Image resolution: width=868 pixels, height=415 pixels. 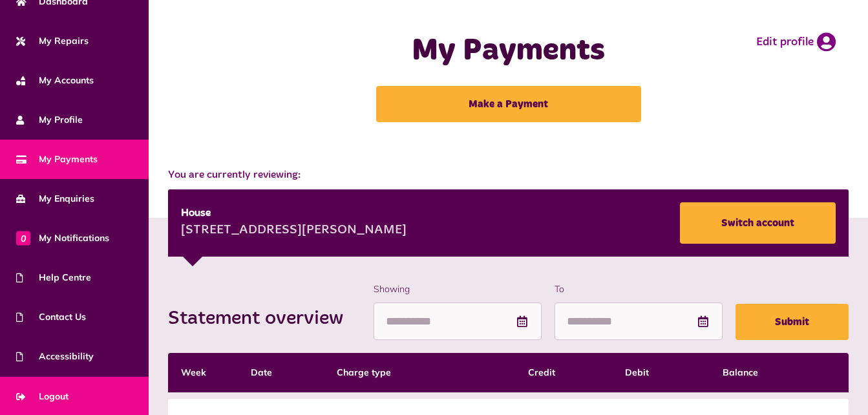 I want to click on span: My Accounts, so click(x=55, y=80).